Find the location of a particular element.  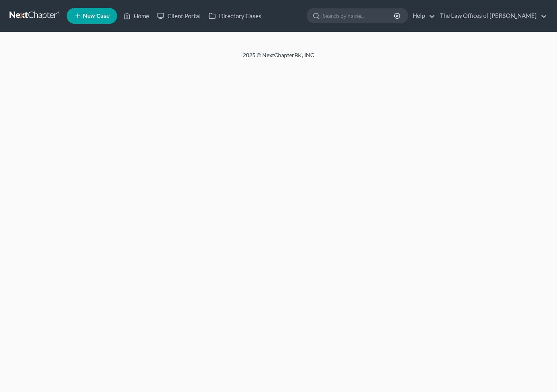

input: Search by name... is located at coordinates (358, 15).